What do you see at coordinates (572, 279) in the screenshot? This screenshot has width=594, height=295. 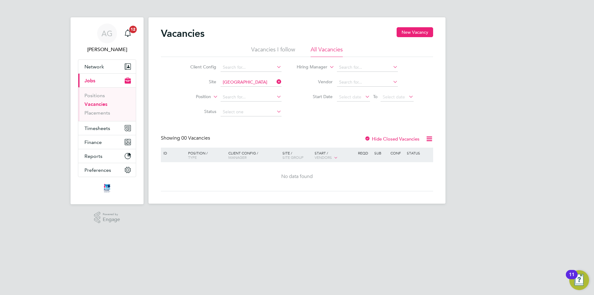 I see `div: 11` at bounding box center [572, 279].